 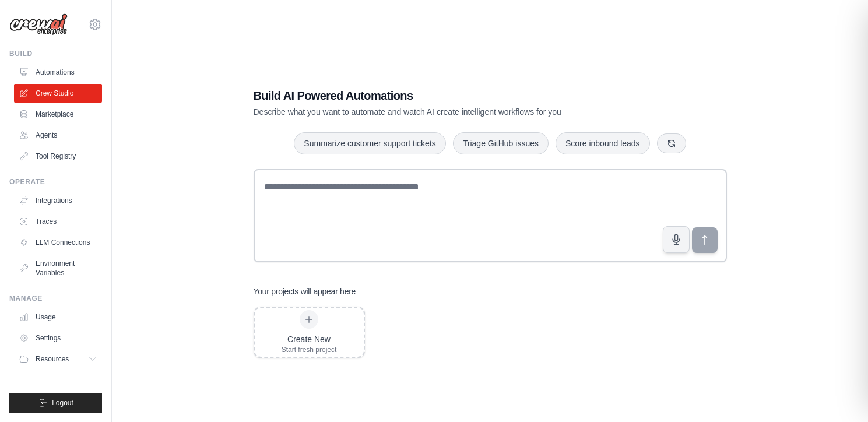 I want to click on button: Score inbound leads, so click(x=603, y=143).